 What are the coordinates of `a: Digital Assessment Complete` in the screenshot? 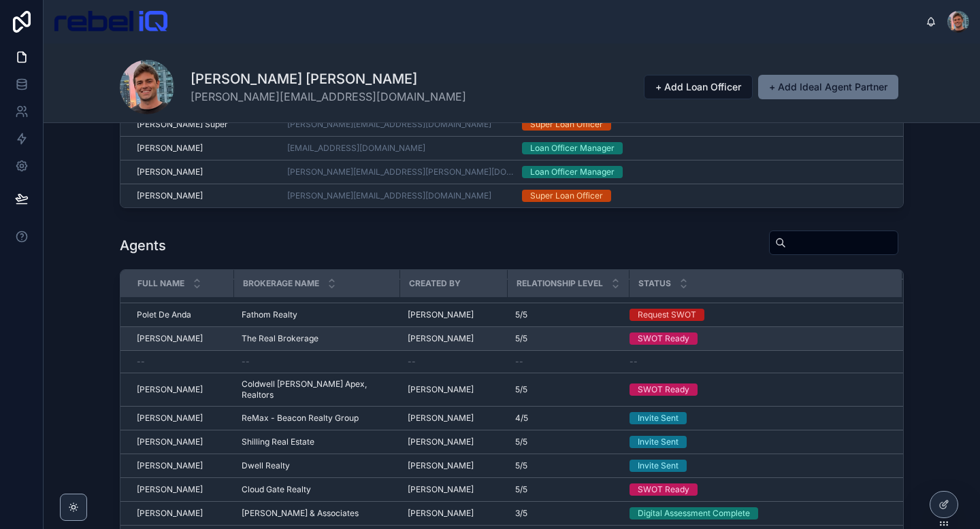 It's located at (758, 513).